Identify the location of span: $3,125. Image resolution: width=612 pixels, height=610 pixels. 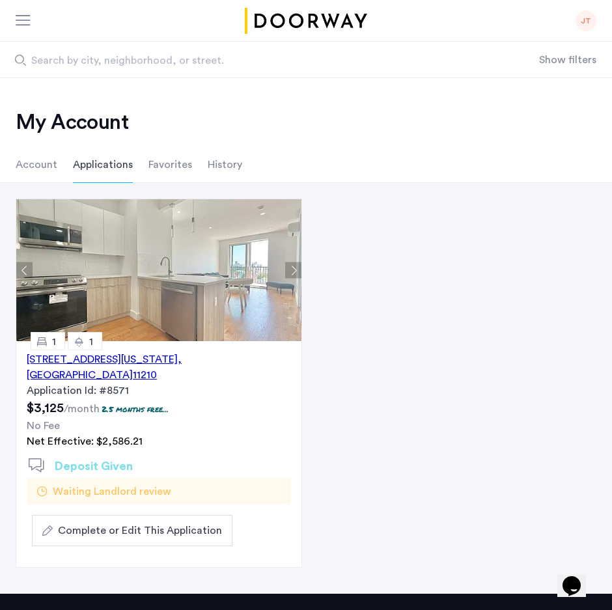
(45, 408).